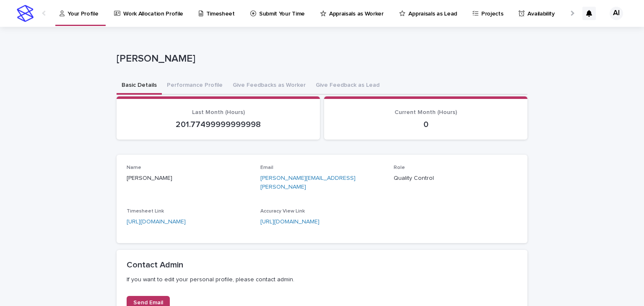 The width and height of the screenshot is (644, 306). Describe the element at coordinates (348, 86) in the screenshot. I see `button: Give Feedback as Lead` at that location.